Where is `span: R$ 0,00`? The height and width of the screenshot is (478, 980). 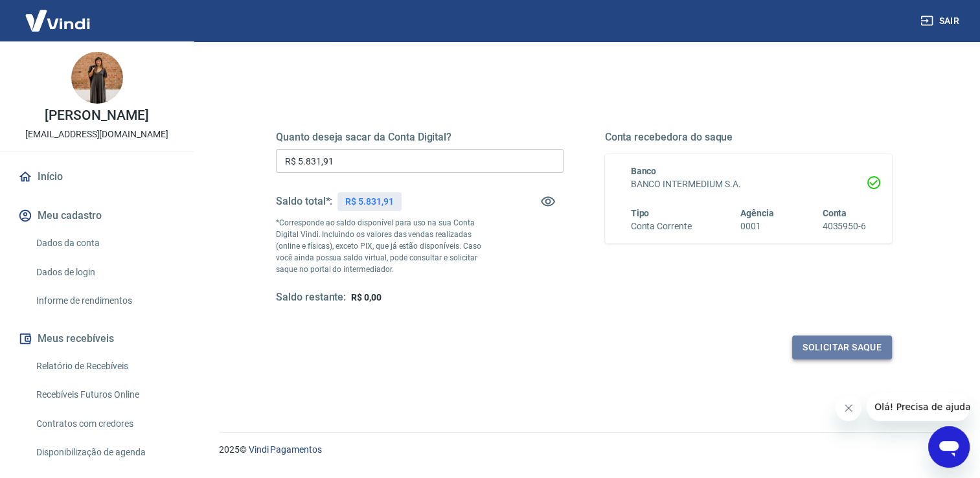 span: R$ 0,00 is located at coordinates (366, 297).